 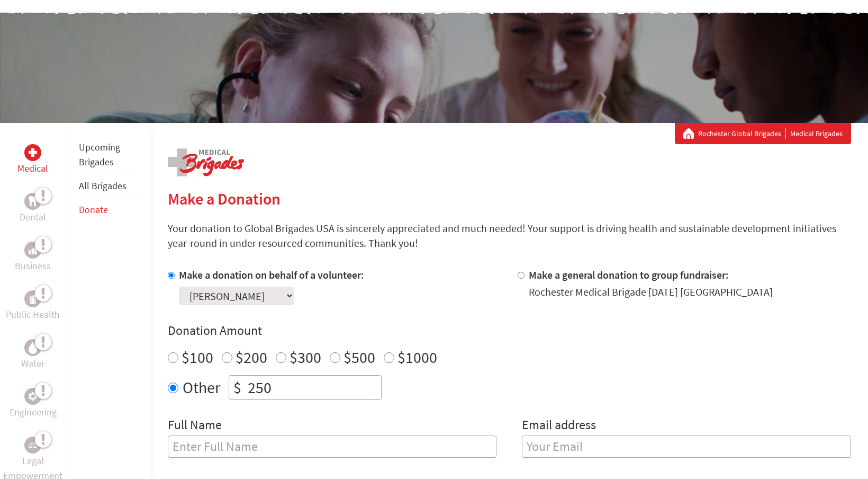 What do you see at coordinates (33, 299) in the screenshot?
I see `img: Public Health` at bounding box center [33, 299].